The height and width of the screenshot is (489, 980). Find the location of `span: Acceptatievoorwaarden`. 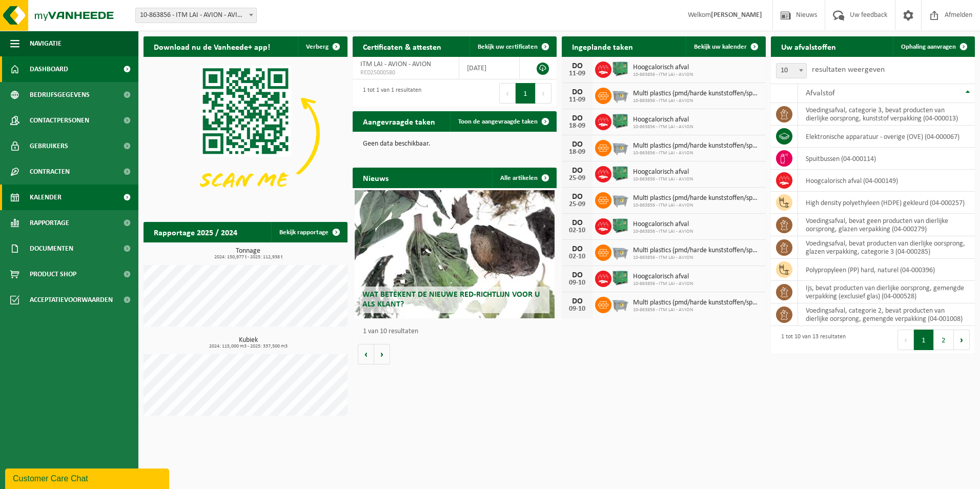

span: Acceptatievoorwaarden is located at coordinates (71, 300).